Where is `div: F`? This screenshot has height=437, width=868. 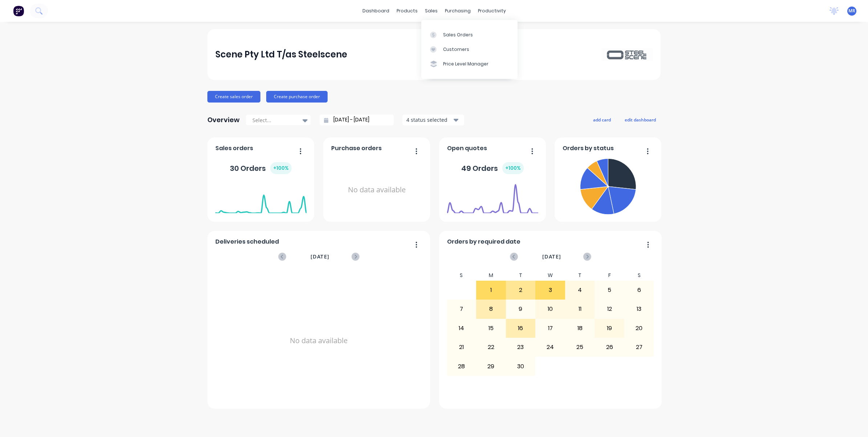
div: F is located at coordinates (609, 275).